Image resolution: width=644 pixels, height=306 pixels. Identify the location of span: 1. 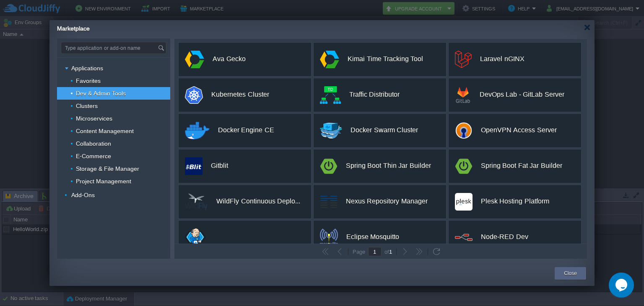
(391, 252).